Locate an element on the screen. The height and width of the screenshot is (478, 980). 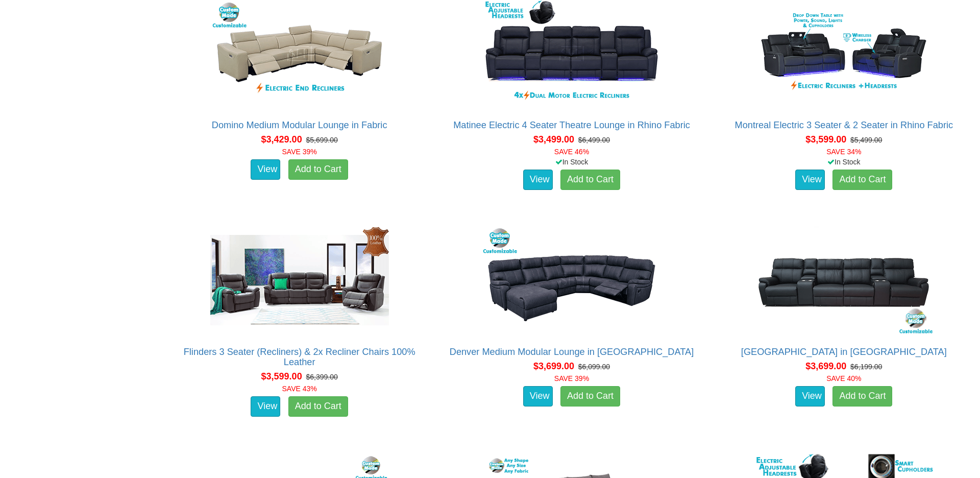
font: SAVE 40% is located at coordinates (843, 378).